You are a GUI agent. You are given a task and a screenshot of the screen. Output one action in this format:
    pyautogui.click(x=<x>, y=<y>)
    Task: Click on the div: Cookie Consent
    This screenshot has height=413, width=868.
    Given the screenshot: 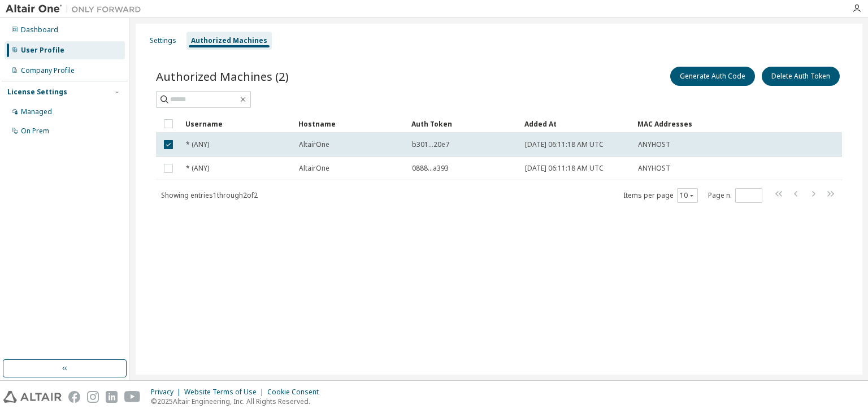 What is the action you would take?
    pyautogui.click(x=296, y=392)
    